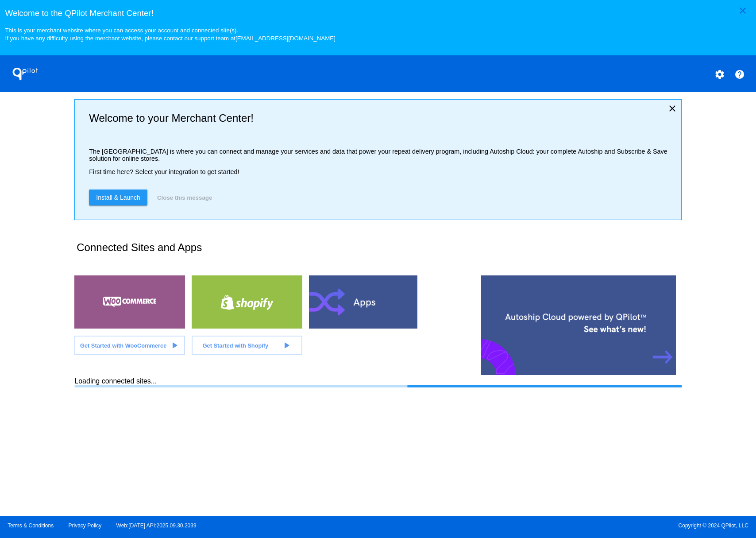 The image size is (756, 538). What do you see at coordinates (170, 34) in the screenshot?
I see `small: This is your merchant website where you can access your account and connected site(s). If you hav...` at bounding box center [170, 34].